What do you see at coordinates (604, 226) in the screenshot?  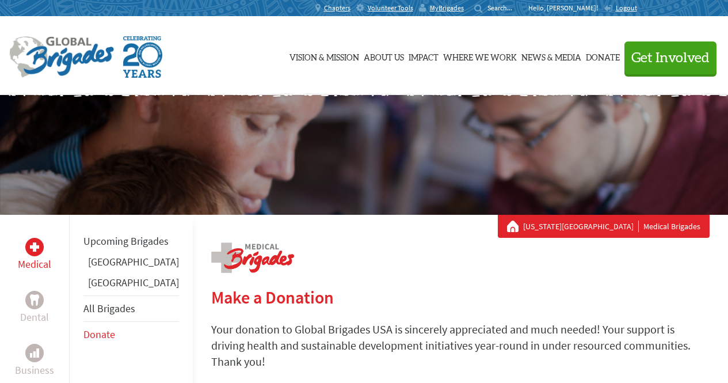 I see `div: Medical Brigades` at bounding box center [604, 226].